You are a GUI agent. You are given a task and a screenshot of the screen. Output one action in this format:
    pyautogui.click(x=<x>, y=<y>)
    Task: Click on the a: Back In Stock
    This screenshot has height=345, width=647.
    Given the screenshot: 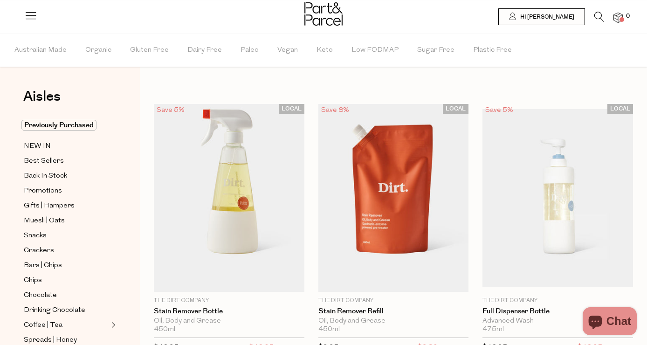 What is the action you would take?
    pyautogui.click(x=66, y=176)
    